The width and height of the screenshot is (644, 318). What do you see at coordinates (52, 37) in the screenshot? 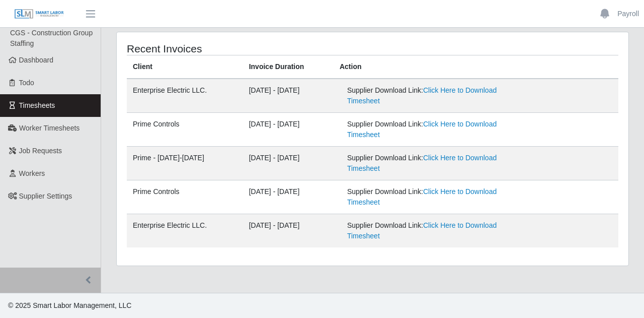
I see `span: CGS - Construction Group Staffing` at bounding box center [52, 37].